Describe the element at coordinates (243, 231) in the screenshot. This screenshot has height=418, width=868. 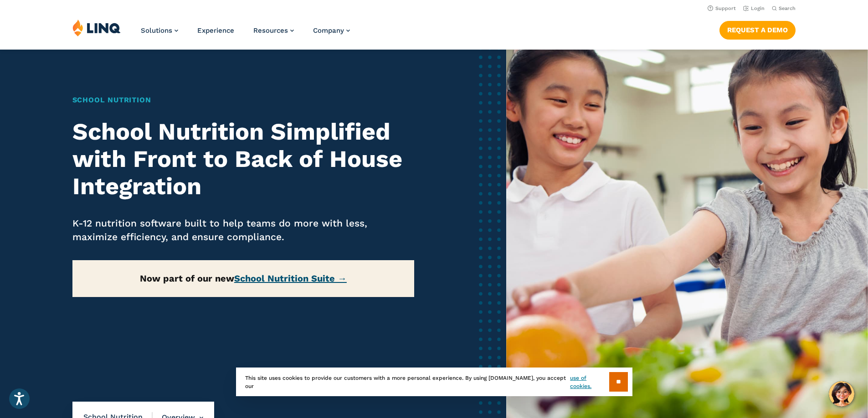
I see `p: K-12 nutrition software built to help teams do more with less, maximize efficiency, and ensure co...` at that location.